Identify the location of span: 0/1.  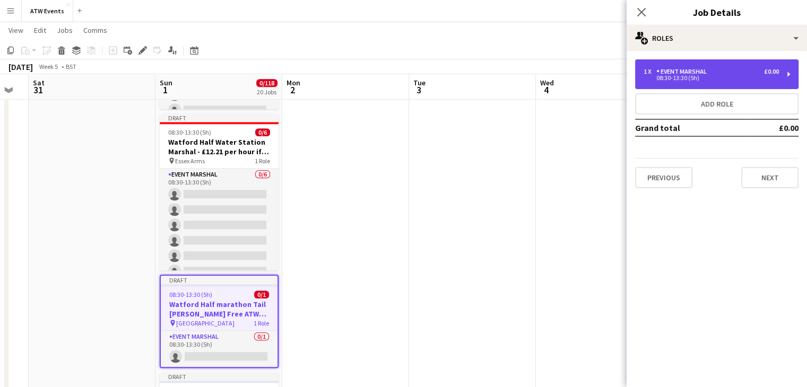
(262, 295).